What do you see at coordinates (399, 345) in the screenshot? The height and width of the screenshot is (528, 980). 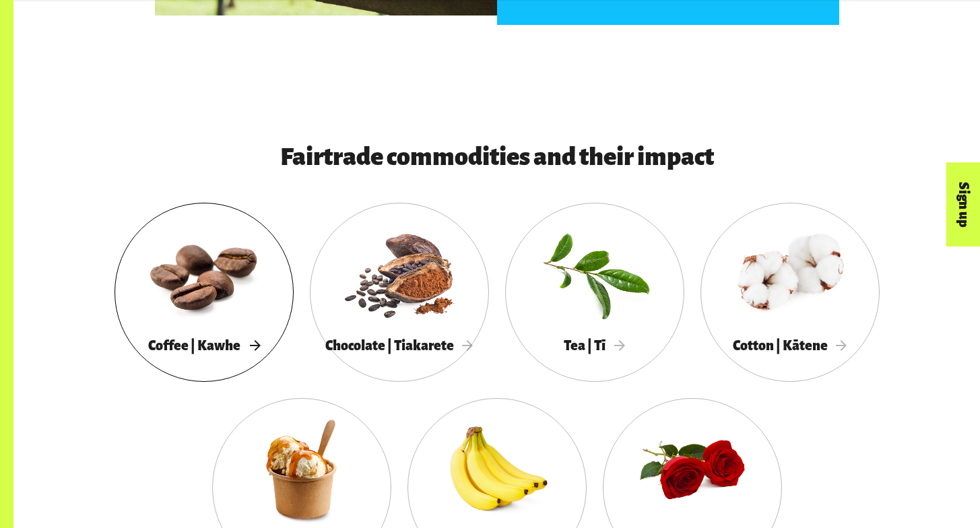 I see `span: Chocolate | Tiakarete` at bounding box center [399, 345].